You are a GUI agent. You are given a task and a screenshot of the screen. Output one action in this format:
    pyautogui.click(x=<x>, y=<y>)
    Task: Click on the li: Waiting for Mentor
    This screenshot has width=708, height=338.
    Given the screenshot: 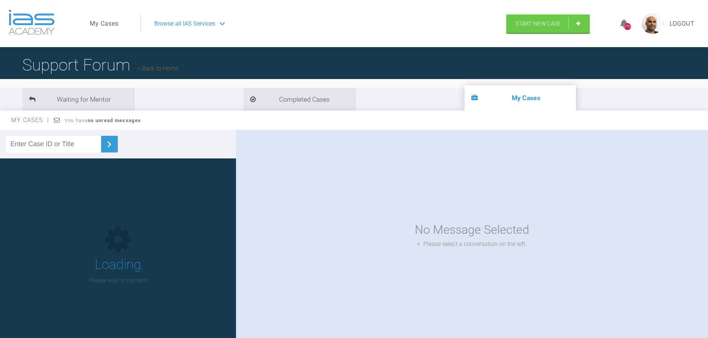 What is the action you would take?
    pyautogui.click(x=78, y=99)
    